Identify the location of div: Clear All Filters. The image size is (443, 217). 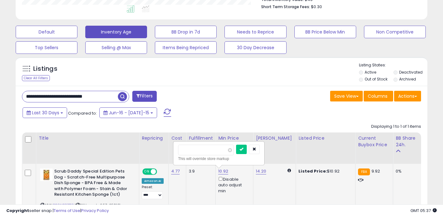
(36, 78).